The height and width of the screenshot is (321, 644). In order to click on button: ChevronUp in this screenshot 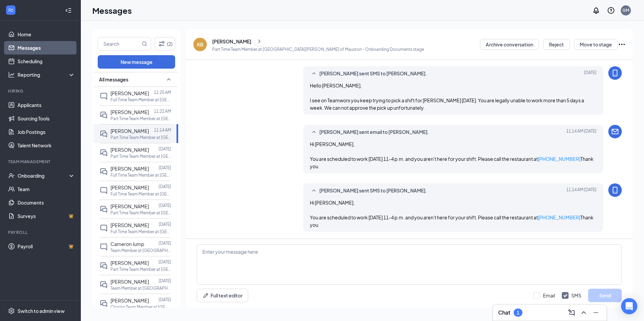, I will do `click(584, 313)`.